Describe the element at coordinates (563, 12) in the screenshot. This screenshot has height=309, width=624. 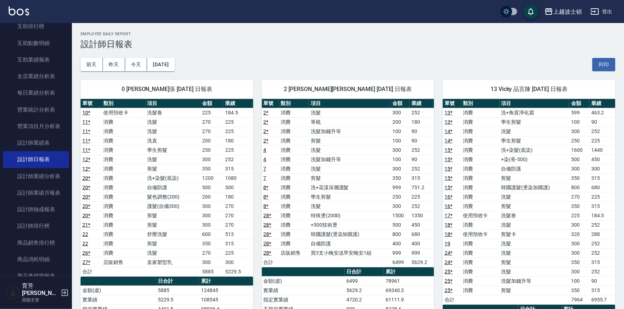
I see `button: 上越波士頓` at that location.